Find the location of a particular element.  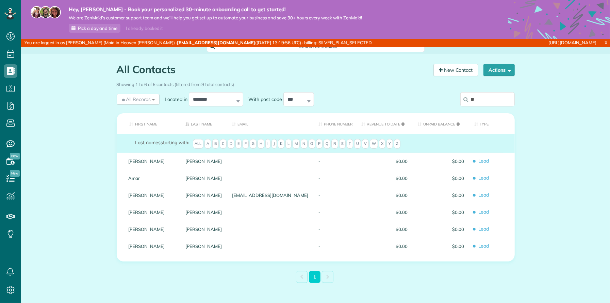

span: C is located at coordinates (223, 144).